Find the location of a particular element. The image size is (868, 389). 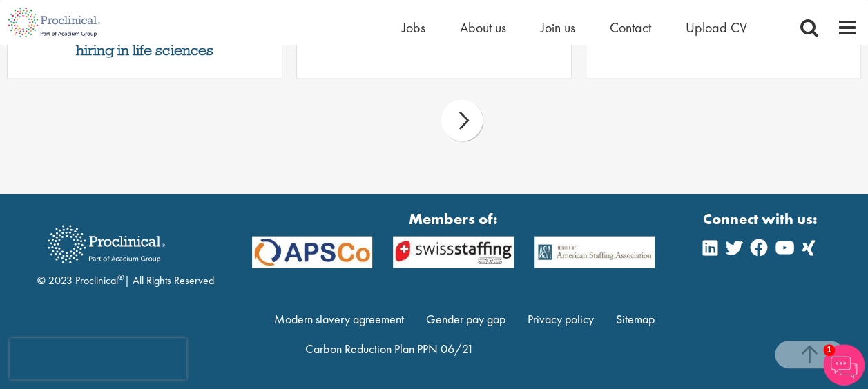

span: 1 is located at coordinates (829, 350).